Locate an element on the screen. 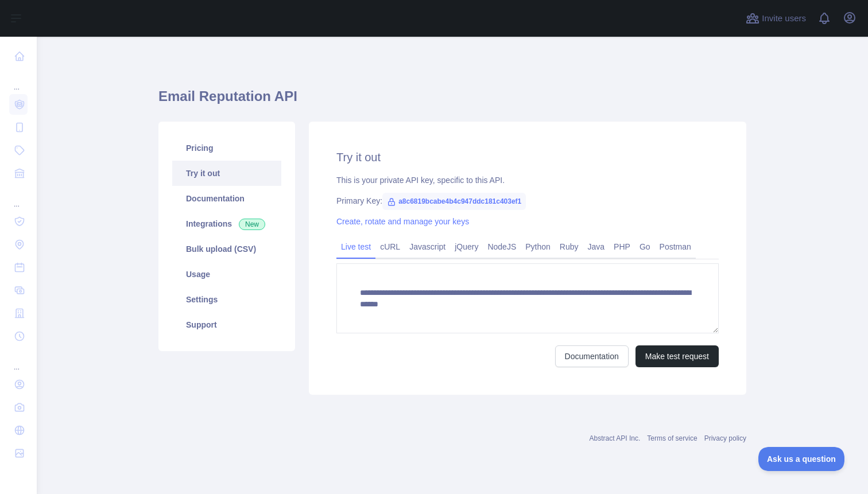  a: NodeJS is located at coordinates (501, 247).